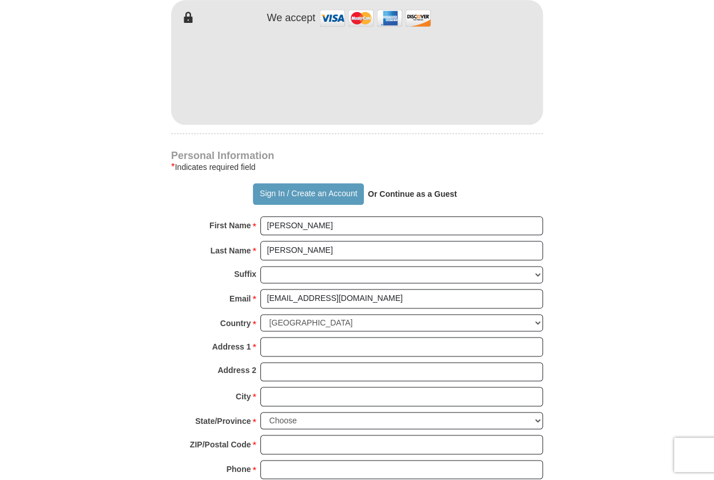 The height and width of the screenshot is (480, 714). I want to click on strong: Address 2, so click(237, 370).